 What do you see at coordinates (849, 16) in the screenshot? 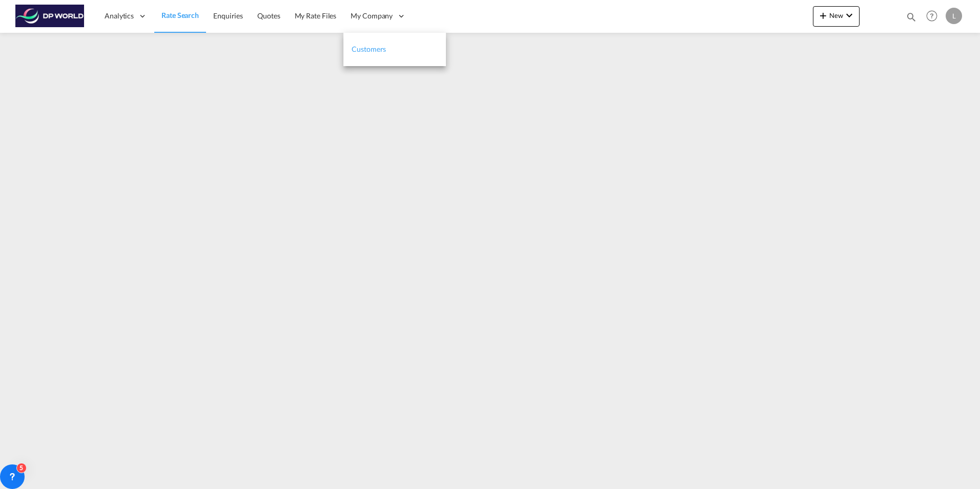
I see `md-icon: icon-chevron-down` at bounding box center [849, 16].